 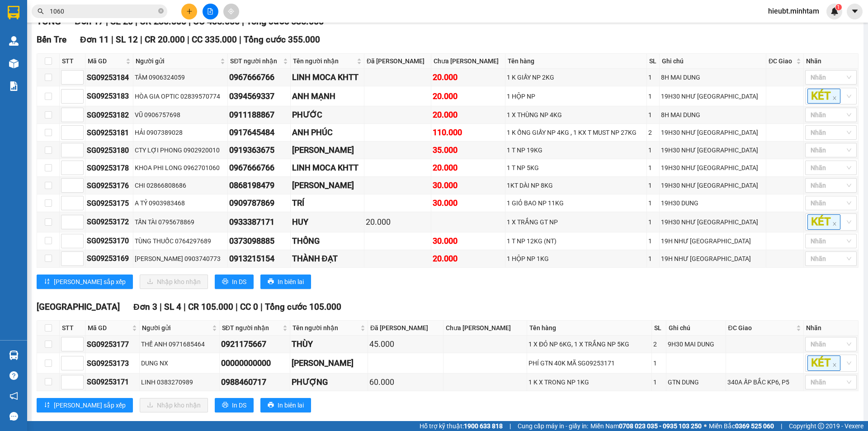 What do you see at coordinates (575, 96) in the screenshot?
I see `div: 1 HỘP NP` at bounding box center [575, 96].